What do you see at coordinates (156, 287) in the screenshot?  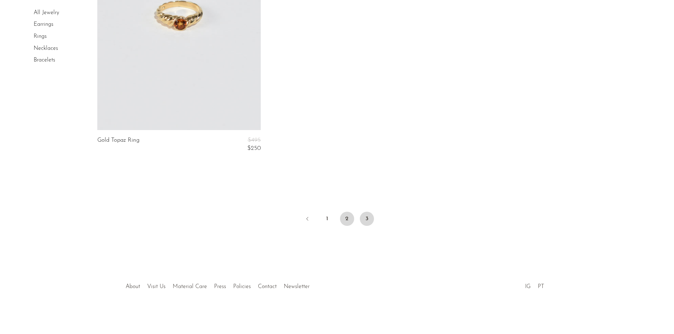 I see `a: Visit Us` at bounding box center [156, 287].